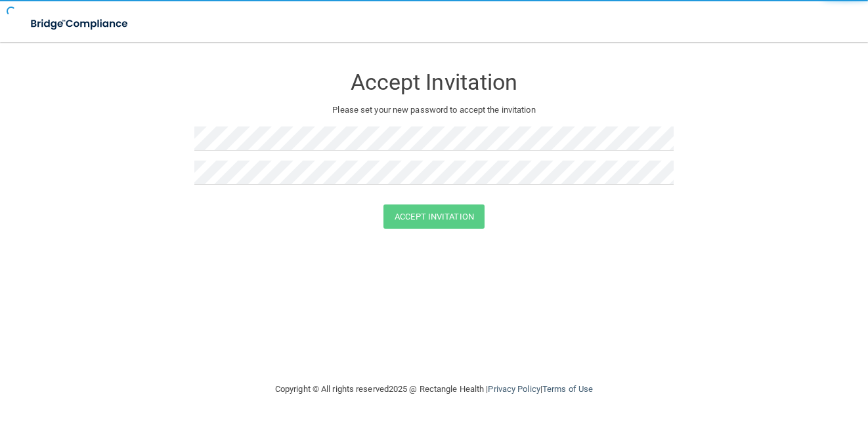 The height and width of the screenshot is (424, 868). What do you see at coordinates (434, 216) in the screenshot?
I see `button: Accept Invitation` at bounding box center [434, 216].